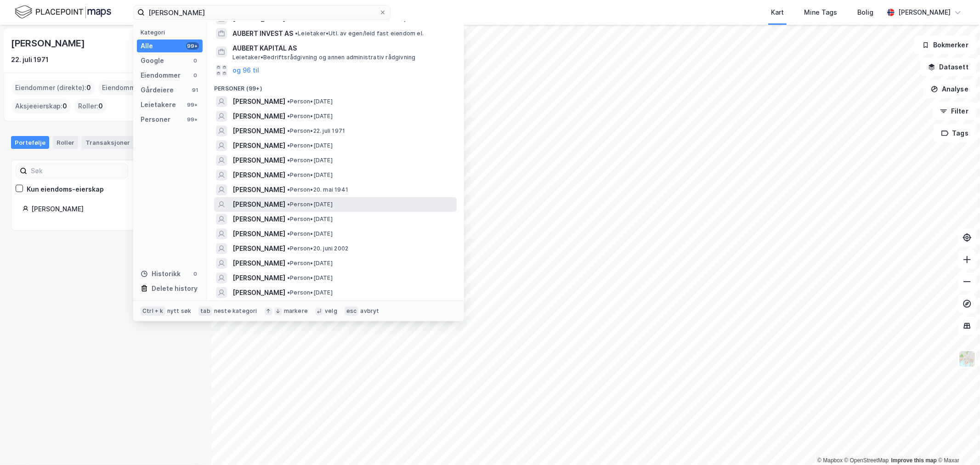  Describe the element at coordinates (152, 61) in the screenshot. I see `div: Google` at that location.